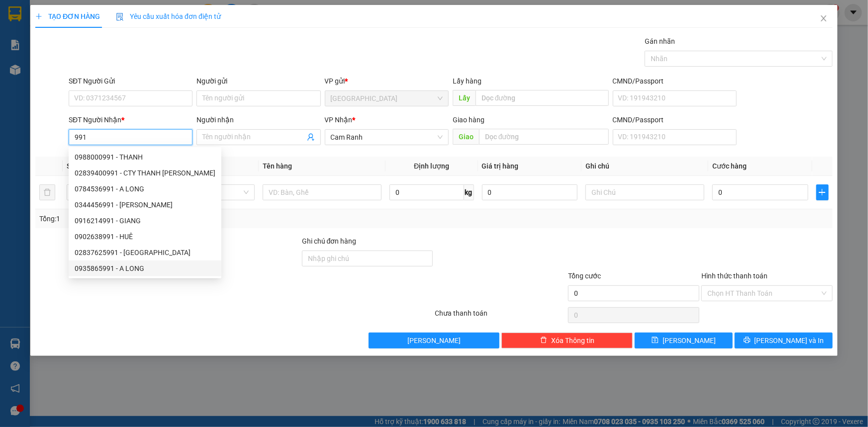 This screenshot has height=427, width=868. Describe the element at coordinates (500, 166) in the screenshot. I see `span: Giá trị hàng` at that location.